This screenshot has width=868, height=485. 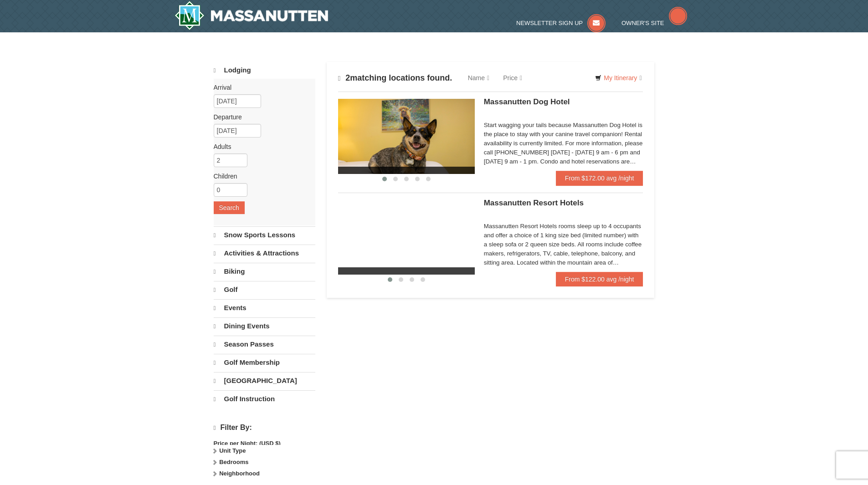 I want to click on a: Dining Events, so click(x=264, y=326).